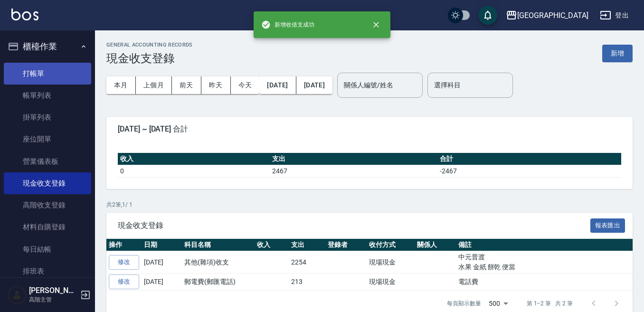 The width and height of the screenshot is (644, 312). What do you see at coordinates (617, 53) in the screenshot?
I see `button: 新增` at bounding box center [617, 53].